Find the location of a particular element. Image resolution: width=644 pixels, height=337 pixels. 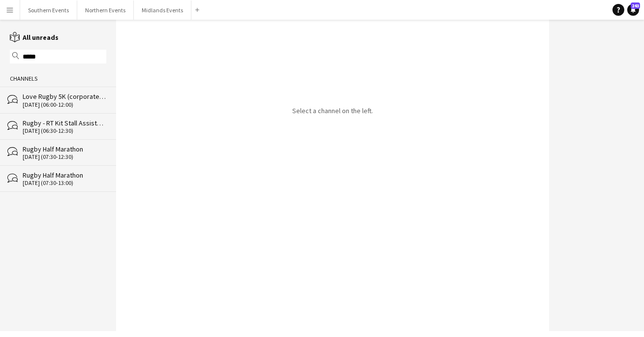

span: 243 is located at coordinates (635, 5).